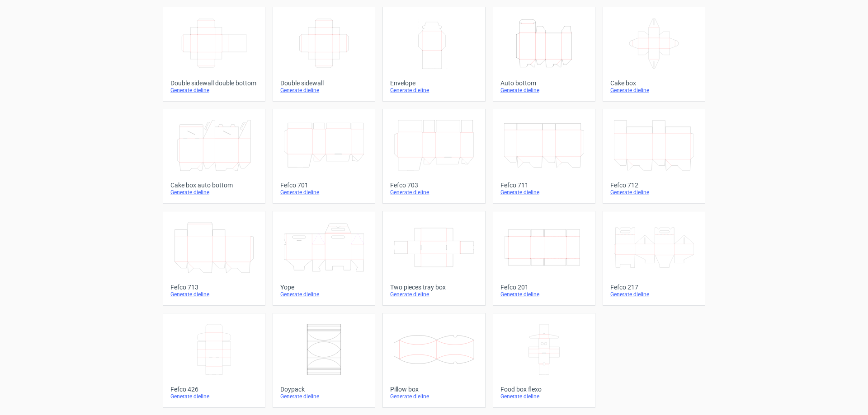  I want to click on a: Double sidewallGenerate dieline, so click(324, 54).